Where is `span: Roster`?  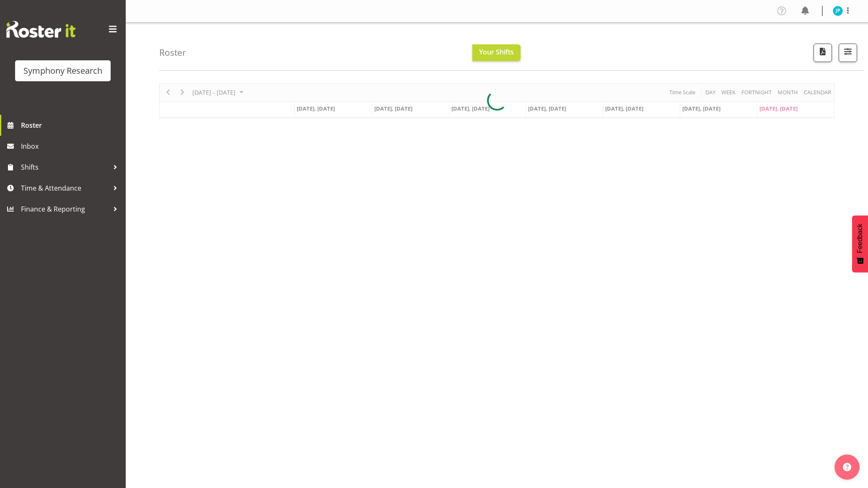
span: Roster is located at coordinates (71, 126).